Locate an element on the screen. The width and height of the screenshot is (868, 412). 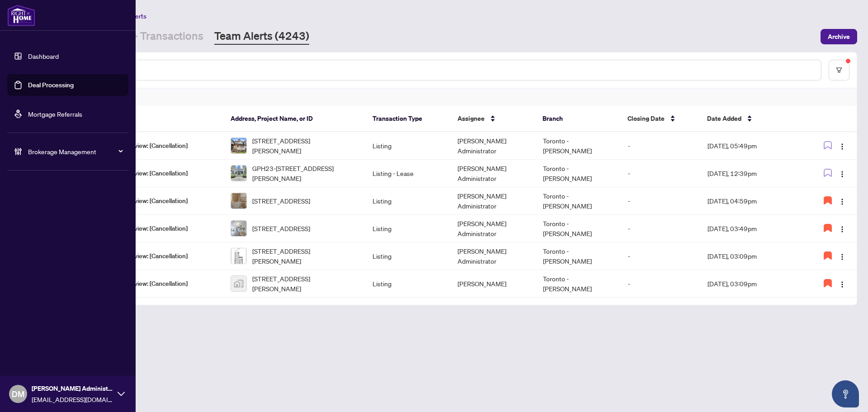
span: DM is located at coordinates (18, 394).